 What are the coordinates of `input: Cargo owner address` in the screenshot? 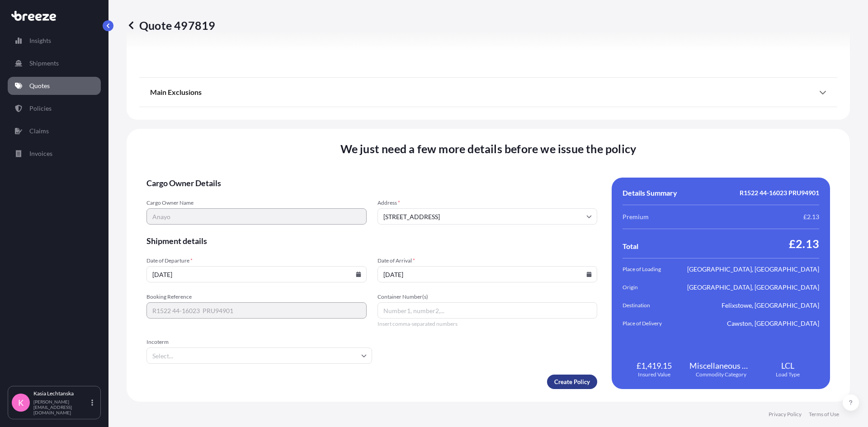 It's located at (487, 216).